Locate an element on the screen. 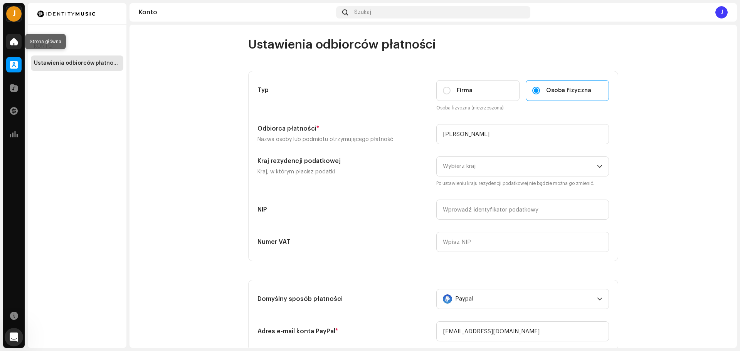 This screenshot has height=351, width=740. input: Wprowadź identyfikator podatkowy is located at coordinates (523, 210).